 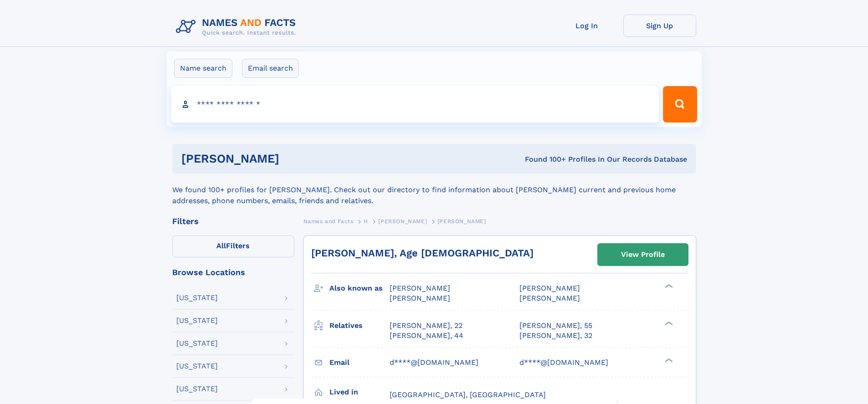 What do you see at coordinates (643, 255) in the screenshot?
I see `div: View Profile` at bounding box center [643, 255].